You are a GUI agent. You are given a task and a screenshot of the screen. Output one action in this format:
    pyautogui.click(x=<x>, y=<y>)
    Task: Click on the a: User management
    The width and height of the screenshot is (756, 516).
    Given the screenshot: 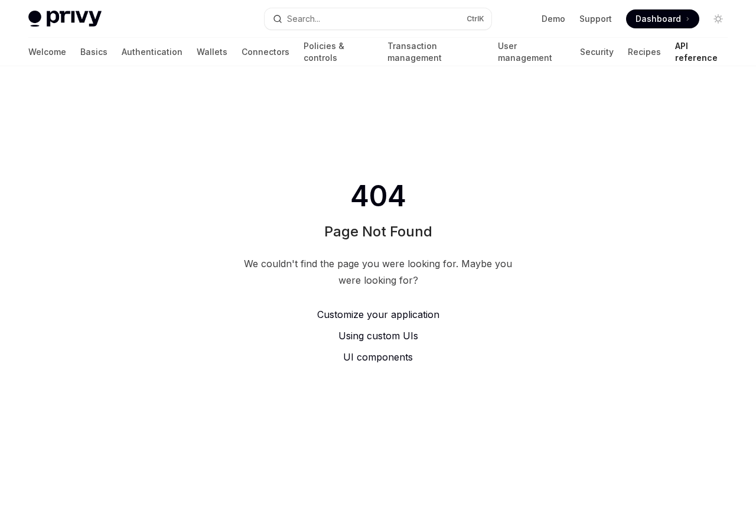 What is the action you would take?
    pyautogui.click(x=533, y=52)
    